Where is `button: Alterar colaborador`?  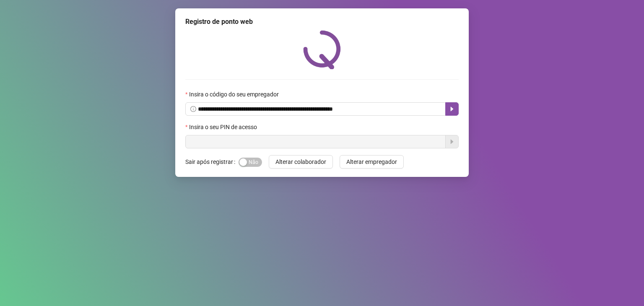 button: Alterar colaborador is located at coordinates (301, 162).